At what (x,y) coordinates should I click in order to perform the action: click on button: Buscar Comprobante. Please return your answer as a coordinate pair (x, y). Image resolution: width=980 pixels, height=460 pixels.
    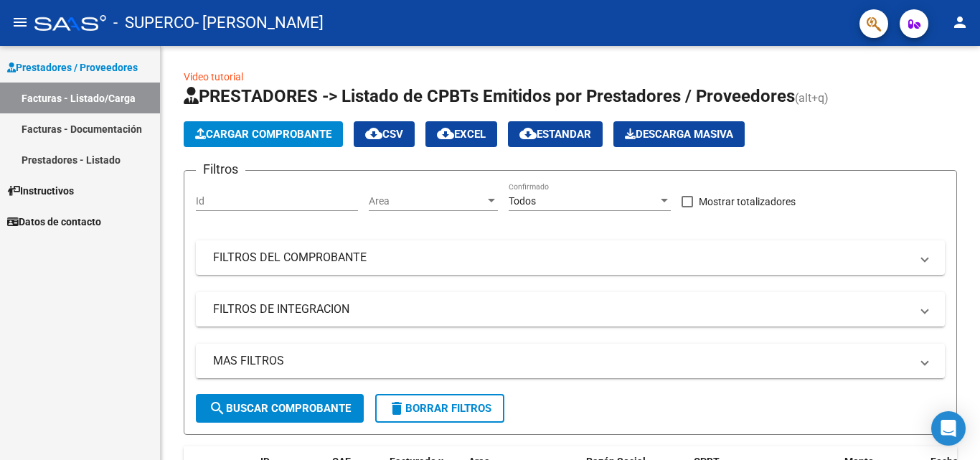
    Looking at the image, I should click on (279, 408).